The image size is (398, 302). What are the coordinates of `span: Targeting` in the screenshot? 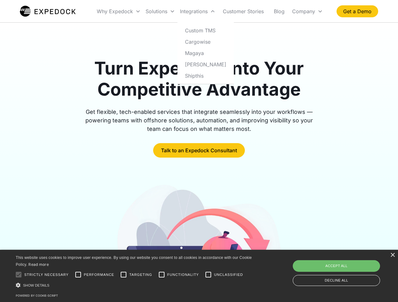 It's located at (140, 275).